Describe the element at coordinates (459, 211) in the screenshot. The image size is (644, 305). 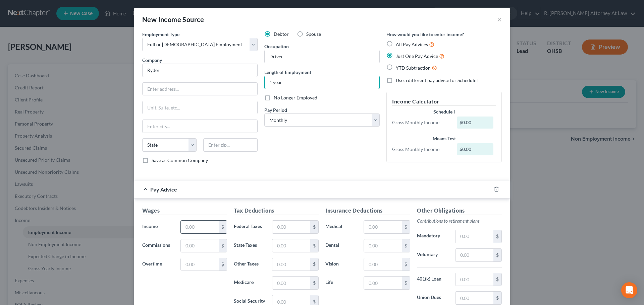
I see `h5: Other Obligations` at that location.